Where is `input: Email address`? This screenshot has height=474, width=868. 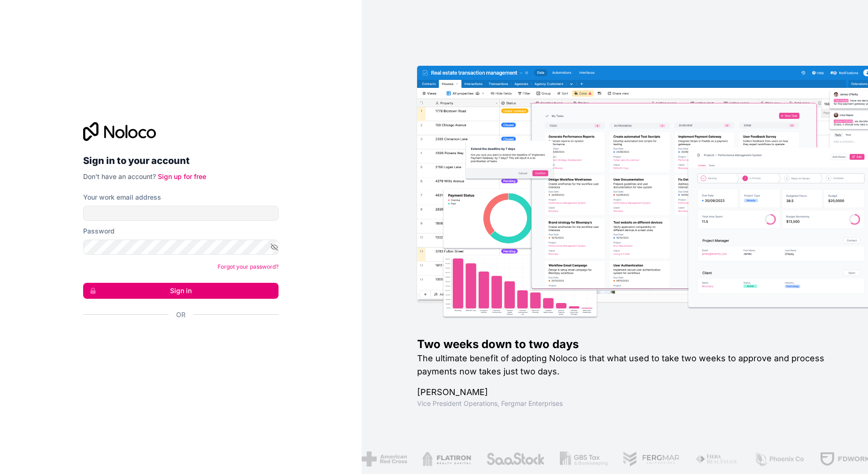
input: Email address is located at coordinates (181, 214).